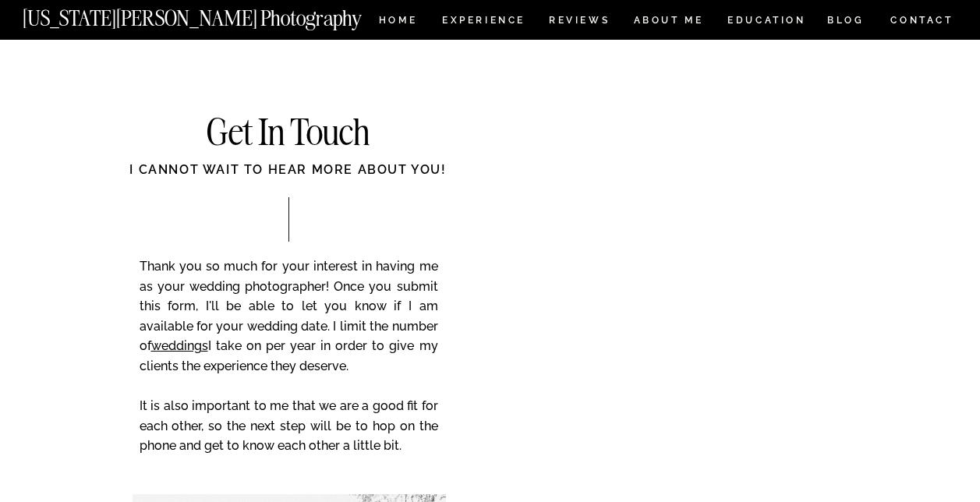 Image resolution: width=980 pixels, height=502 pixels. I want to click on a: REVIEWS, so click(578, 22).